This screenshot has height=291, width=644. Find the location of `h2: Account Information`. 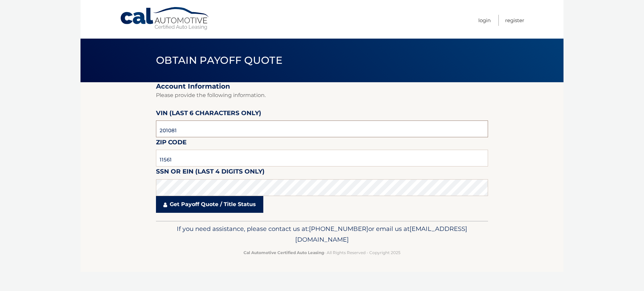

h2: Account Information is located at coordinates (322, 86).